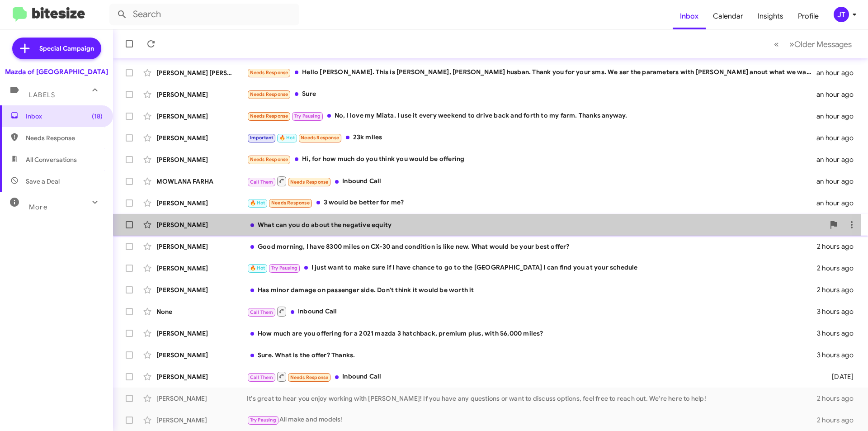 The image size is (868, 431). What do you see at coordinates (97, 116) in the screenshot?
I see `span: (18)` at bounding box center [97, 116].